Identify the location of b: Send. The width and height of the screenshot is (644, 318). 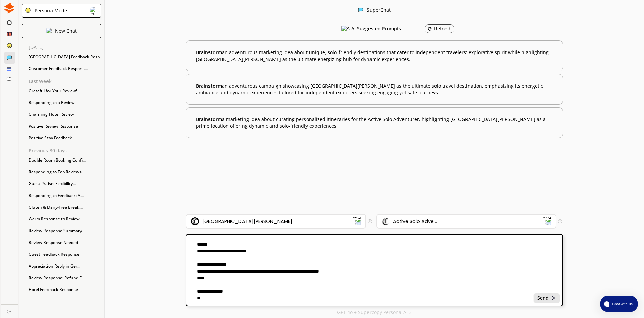
(543, 298).